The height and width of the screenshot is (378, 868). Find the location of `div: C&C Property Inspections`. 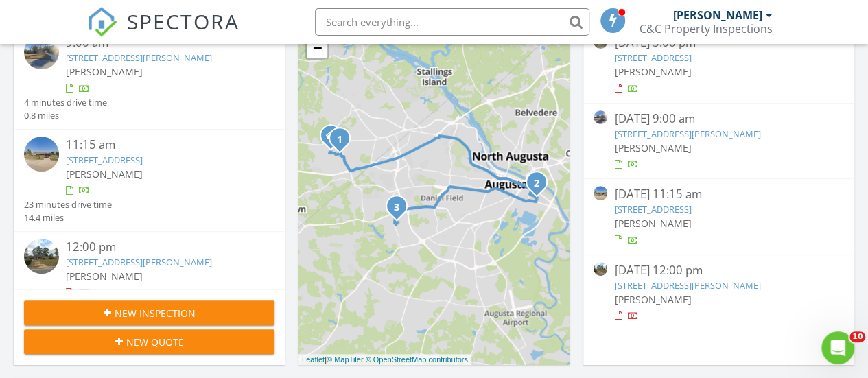

div: C&C Property Inspections is located at coordinates (707, 29).